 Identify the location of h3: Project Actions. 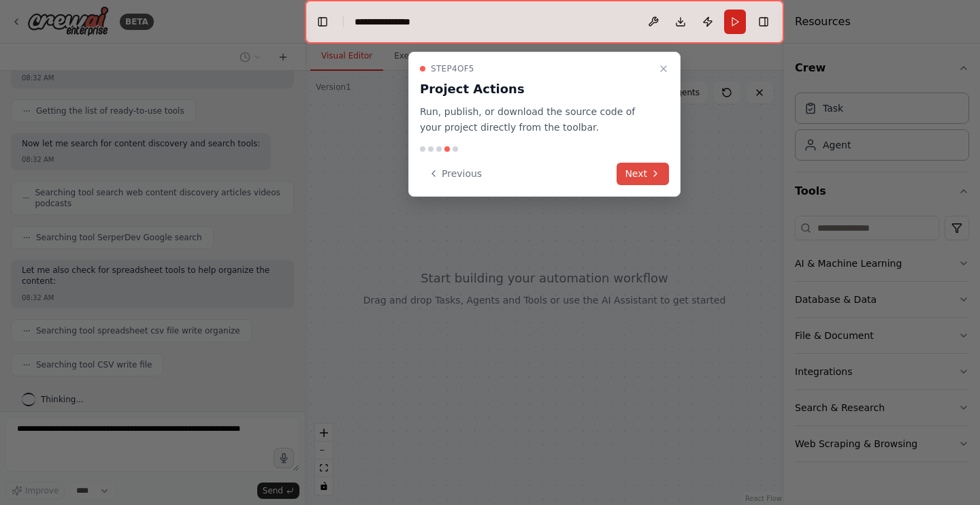
(537, 89).